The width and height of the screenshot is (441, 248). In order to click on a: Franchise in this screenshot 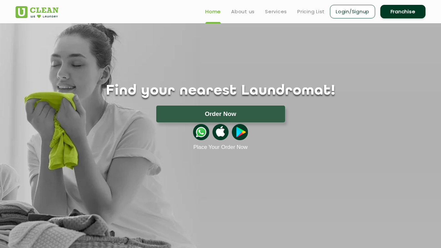, I will do `click(402, 12)`.